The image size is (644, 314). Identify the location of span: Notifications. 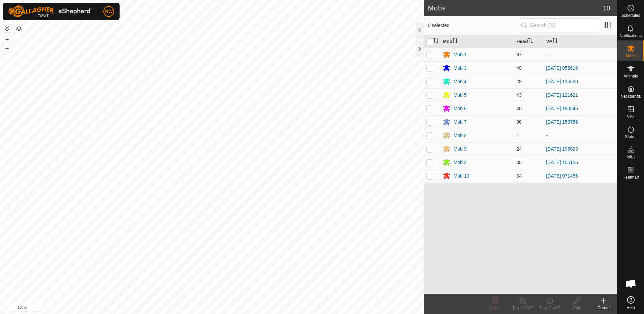
(631, 36).